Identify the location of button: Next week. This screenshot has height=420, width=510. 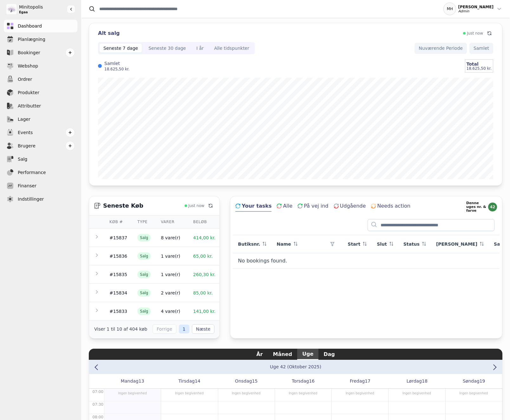
(493, 367).